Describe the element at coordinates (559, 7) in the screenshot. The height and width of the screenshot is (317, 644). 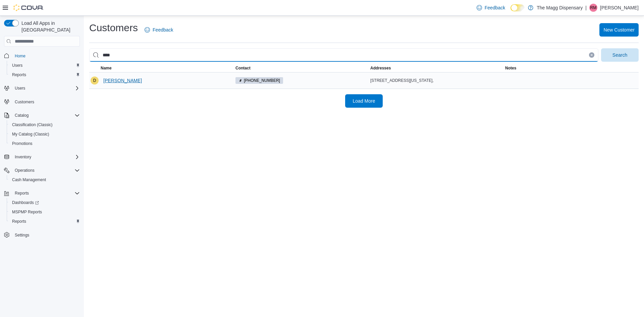
I see `p: The Magg Dispensary` at that location.